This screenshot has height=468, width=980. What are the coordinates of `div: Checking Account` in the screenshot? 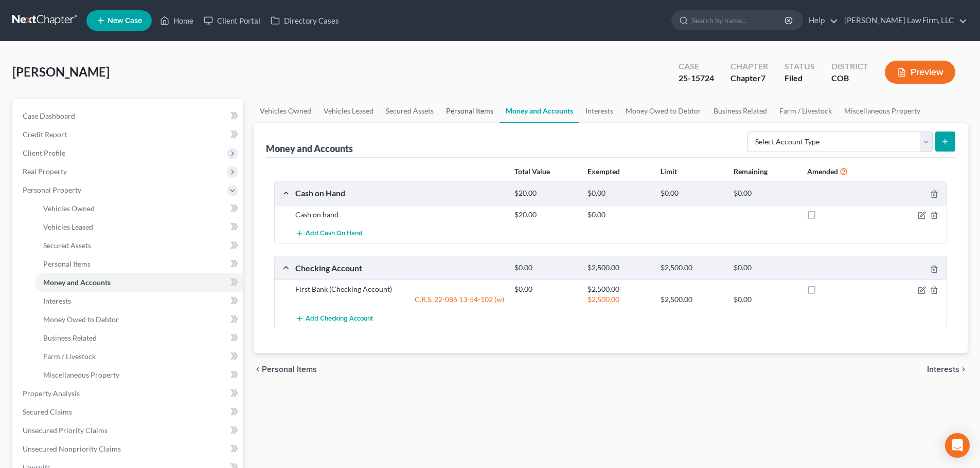 It's located at (400, 267).